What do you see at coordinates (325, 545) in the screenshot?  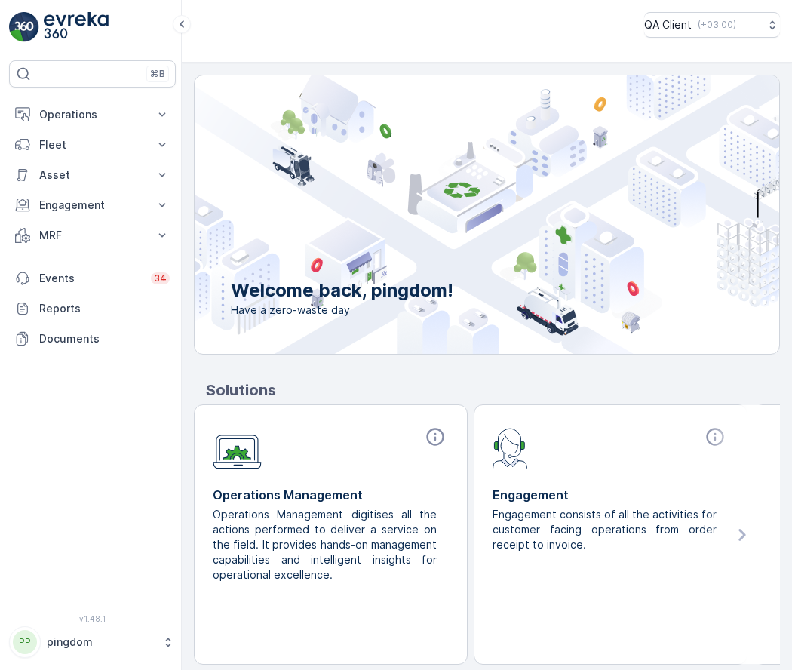 I see `p: Operations Management digitises all the actions performed to deliver a service on the field. It p...` at bounding box center [325, 545].